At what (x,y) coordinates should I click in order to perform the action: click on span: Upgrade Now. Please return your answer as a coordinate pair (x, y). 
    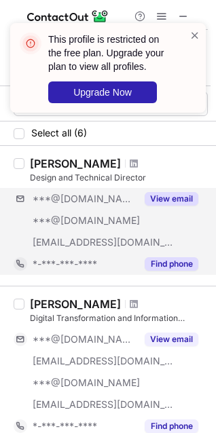
    Looking at the image, I should click on (103, 92).